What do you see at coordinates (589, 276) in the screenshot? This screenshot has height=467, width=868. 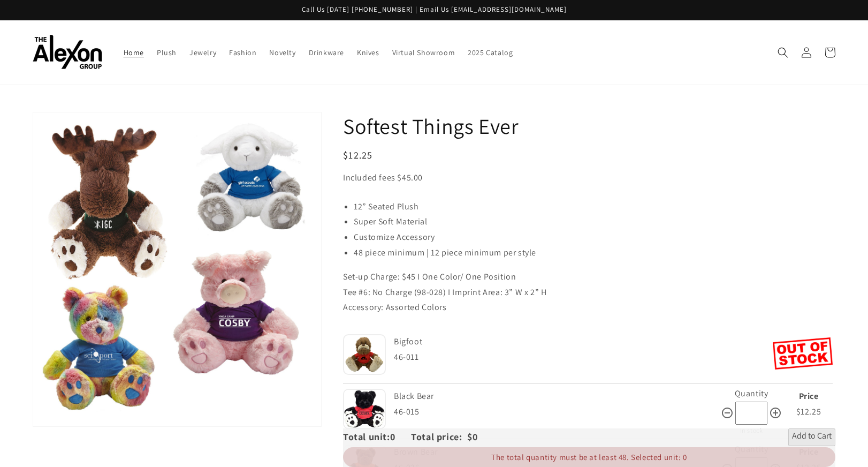 I see `p: Set-up Charge: $45 I One Color/ One Position` at bounding box center [589, 276].